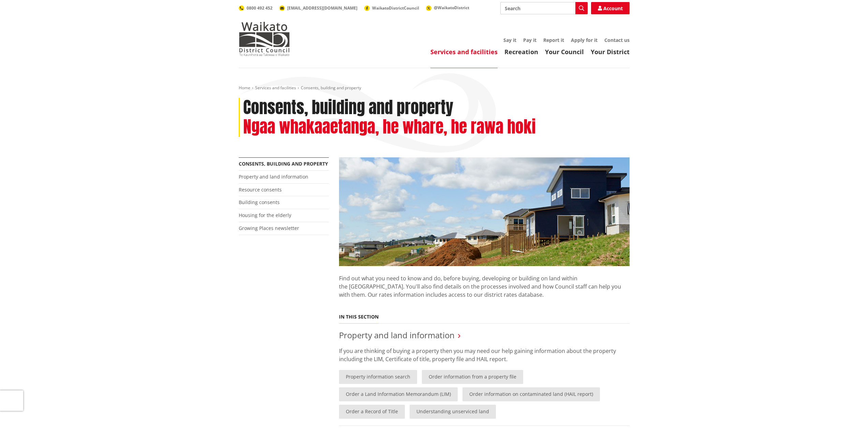  Describe the element at coordinates (260, 190) in the screenshot. I see `a: Resource consents` at that location.